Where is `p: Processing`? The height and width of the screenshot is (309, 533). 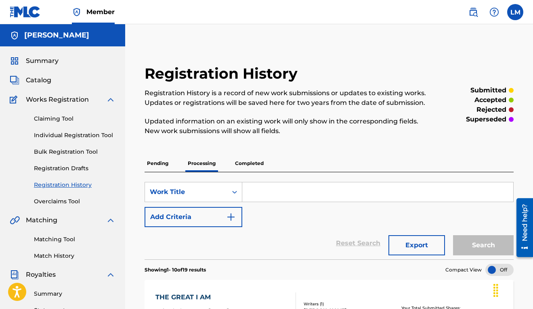 p: Processing is located at coordinates (202, 164).